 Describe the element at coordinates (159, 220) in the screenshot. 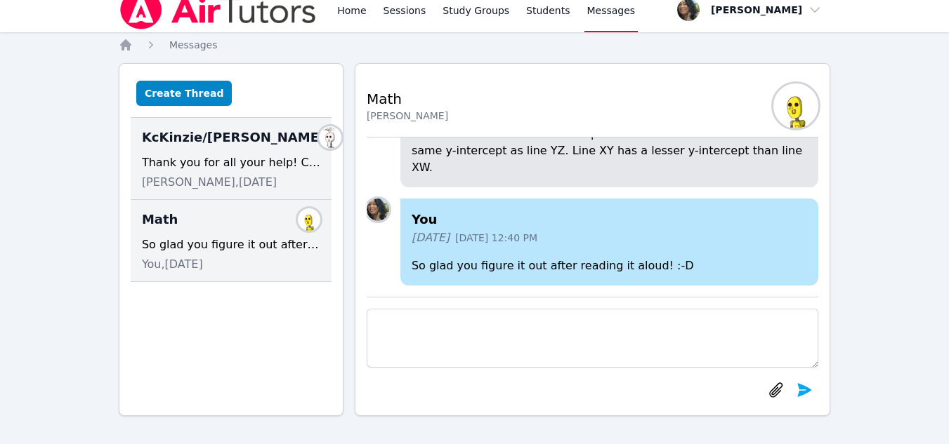

I see `span: Math` at that location.